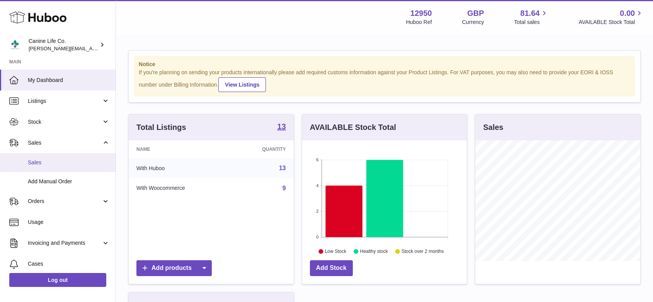  Describe the element at coordinates (15, 45) in the screenshot. I see `img: kevin@clsgltd.co.uk` at that location.